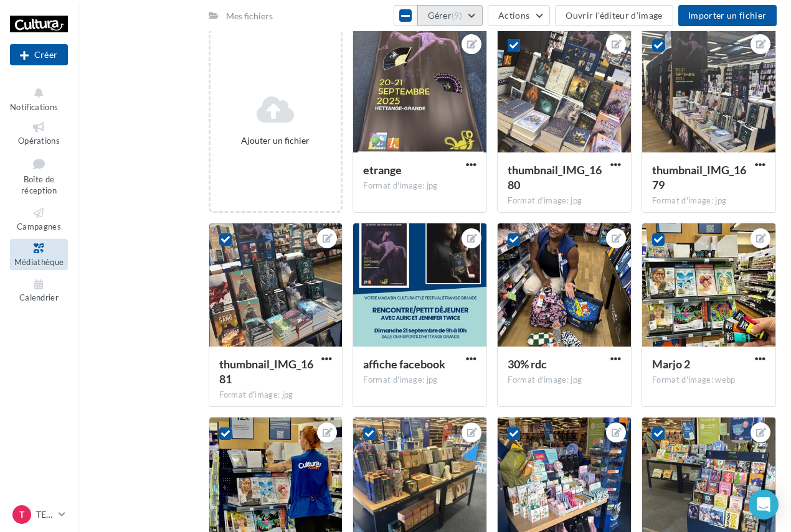  I want to click on span: Campagnes, so click(38, 226).